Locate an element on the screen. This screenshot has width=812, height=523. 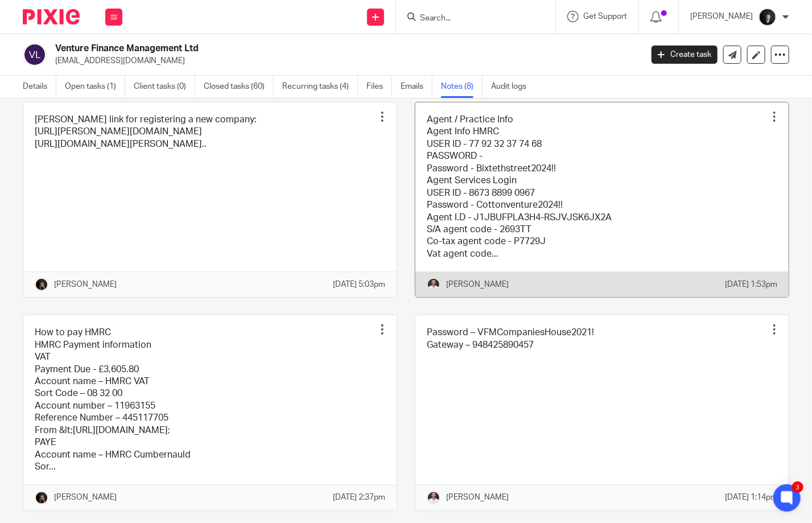
span: Get Support is located at coordinates (604, 16).